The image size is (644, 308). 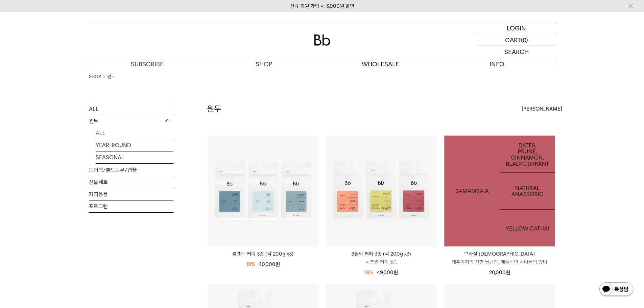 I want to click on span: 20,000, so click(x=500, y=273).